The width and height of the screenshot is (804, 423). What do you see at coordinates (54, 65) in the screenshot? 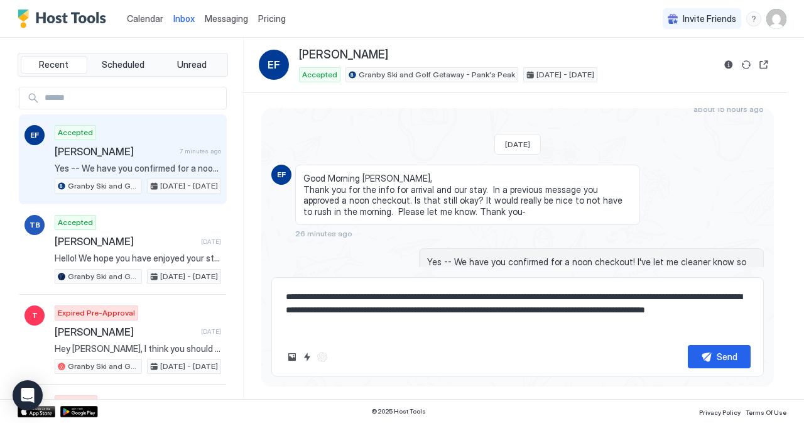
I see `button: Recent` at bounding box center [54, 65].